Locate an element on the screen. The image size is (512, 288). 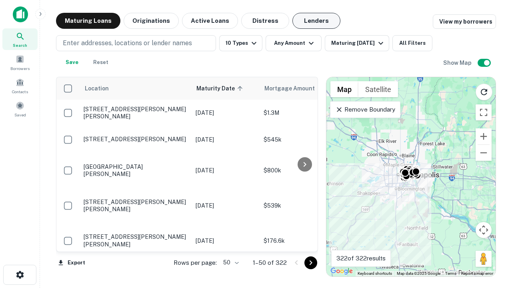
p: $176.6k is located at coordinates (304, 241).